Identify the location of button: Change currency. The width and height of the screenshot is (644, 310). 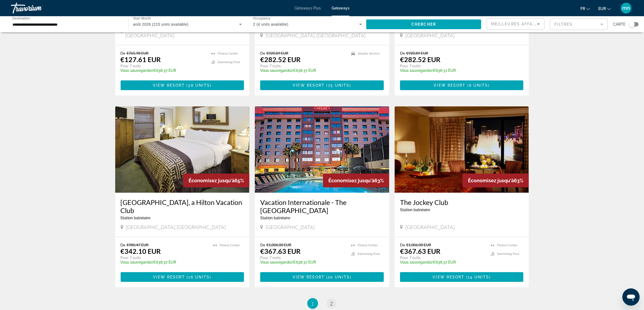
(604, 9).